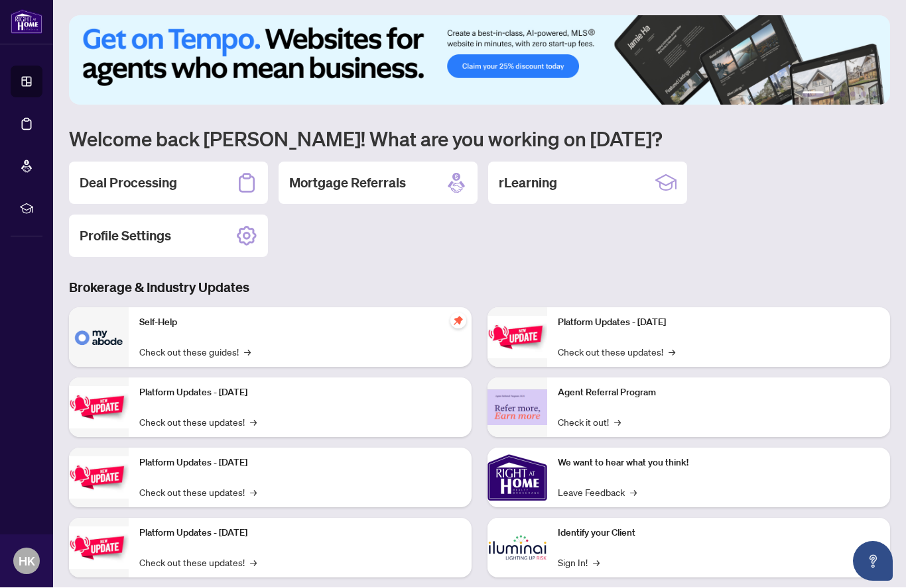 The image size is (906, 588). What do you see at coordinates (517, 408) in the screenshot?
I see `img: Agent Referral Program` at bounding box center [517, 408].